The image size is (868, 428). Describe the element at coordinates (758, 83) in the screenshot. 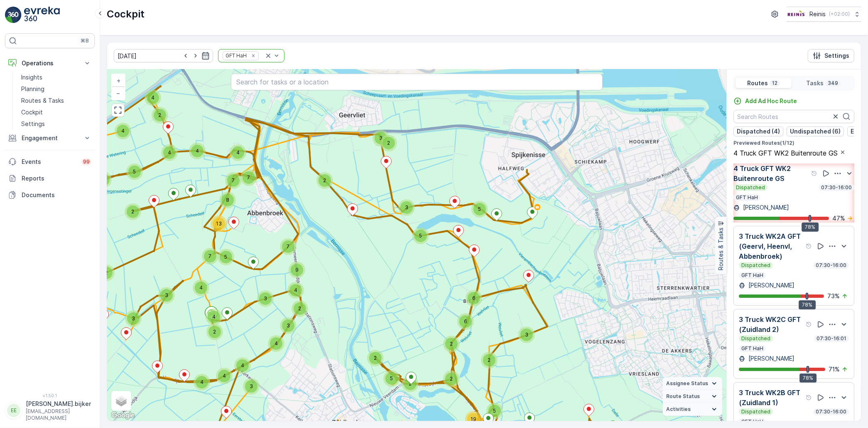

I see `p: Routes` at that location.